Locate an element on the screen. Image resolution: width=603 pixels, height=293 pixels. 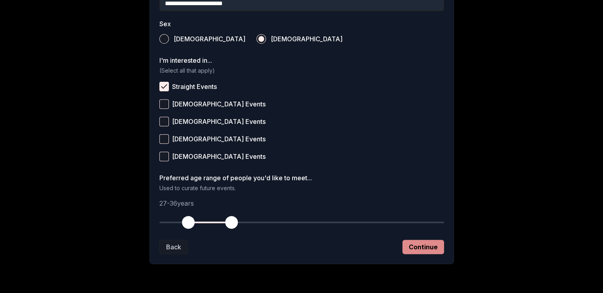
label: I'm interested in... is located at coordinates (302, 60).